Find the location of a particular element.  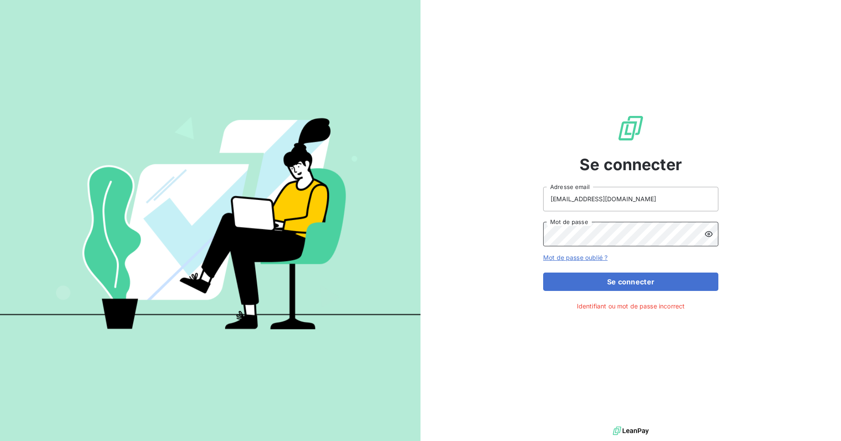

button: Se connecter is located at coordinates (631, 282).